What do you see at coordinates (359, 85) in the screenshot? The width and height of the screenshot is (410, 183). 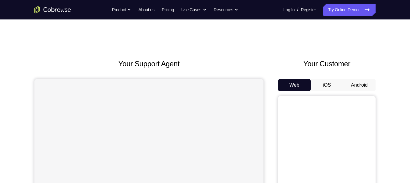 I see `button: Android` at bounding box center [359, 85].